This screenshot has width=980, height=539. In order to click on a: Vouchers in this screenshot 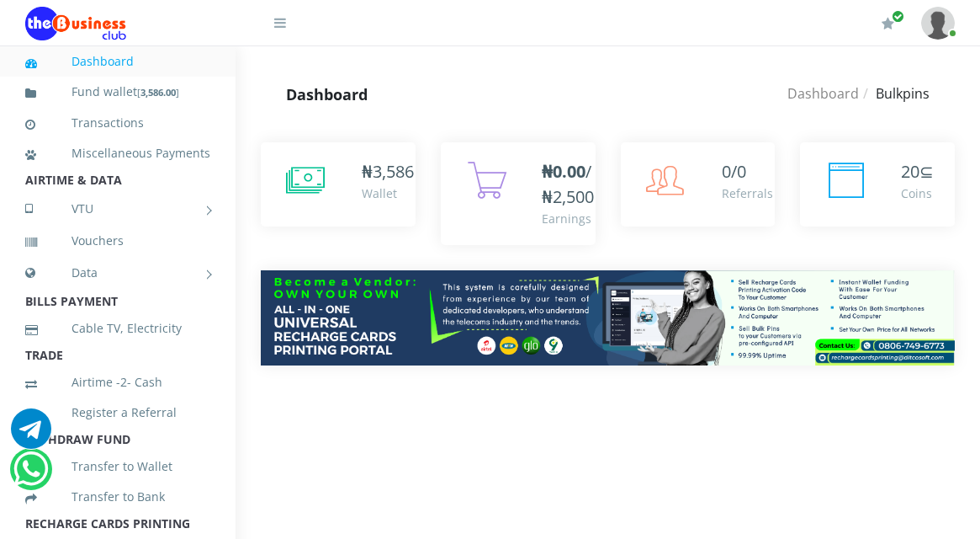, I will do `click(118, 241)`.